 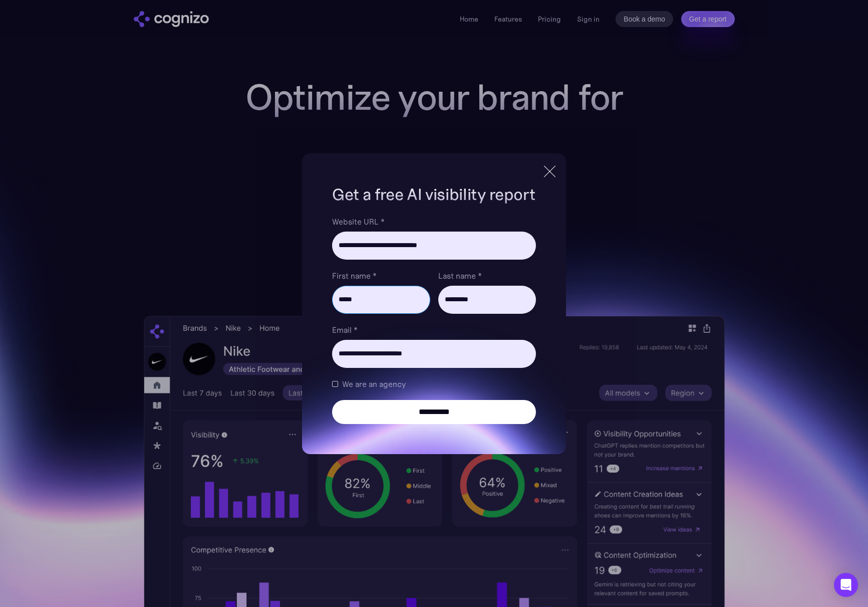 What do you see at coordinates (434, 222) in the screenshot?
I see `label: Website URL *` at bounding box center [434, 222].